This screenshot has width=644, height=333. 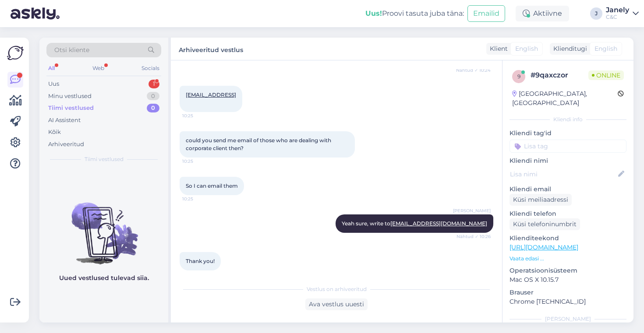 I want to click on p: Brauser, so click(x=568, y=293).